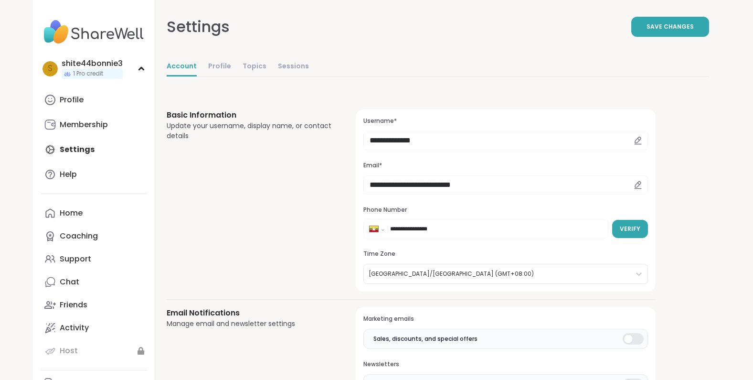  What do you see at coordinates (250, 323) in the screenshot?
I see `div: Manage email and newsletter settings` at bounding box center [250, 323].